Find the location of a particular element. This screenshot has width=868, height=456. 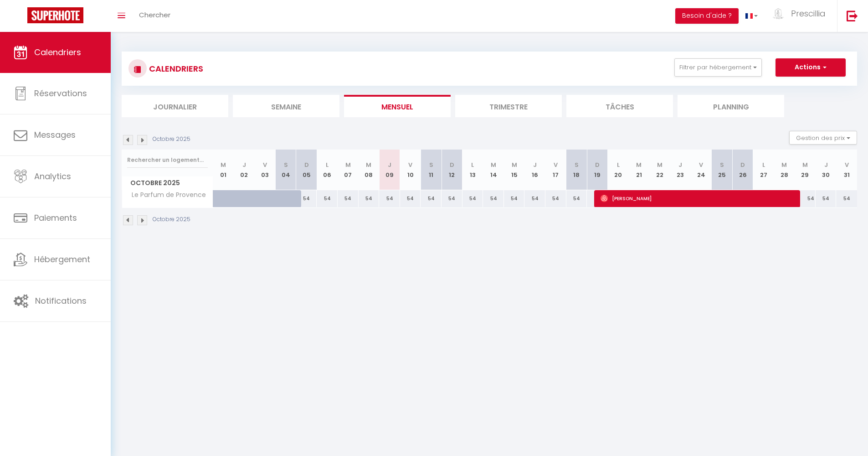

span: Analytics is located at coordinates (52, 176).